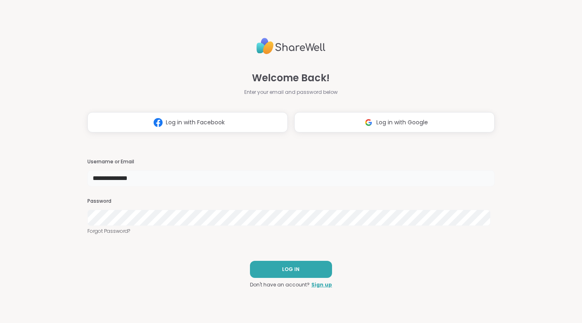 This screenshot has width=582, height=323. What do you see at coordinates (280, 285) in the screenshot?
I see `span: Don't have an account?` at bounding box center [280, 285].